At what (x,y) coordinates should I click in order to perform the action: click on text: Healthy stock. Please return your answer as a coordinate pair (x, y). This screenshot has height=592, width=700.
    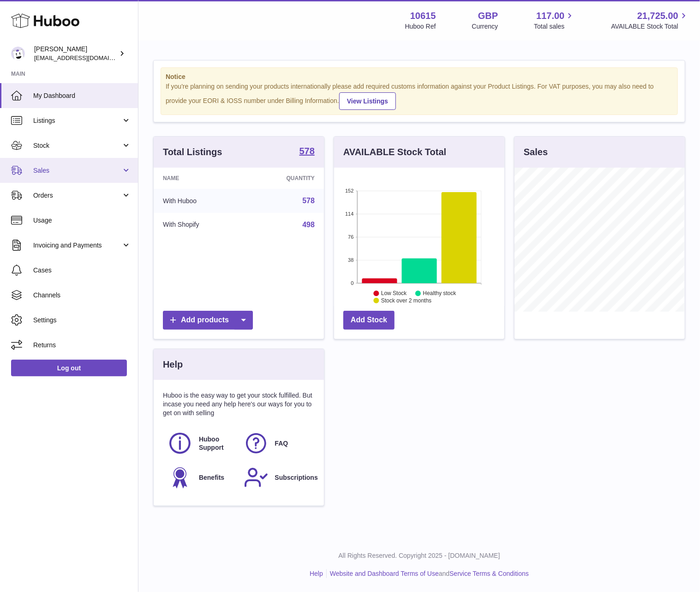
    Looking at the image, I should click on (439, 293).